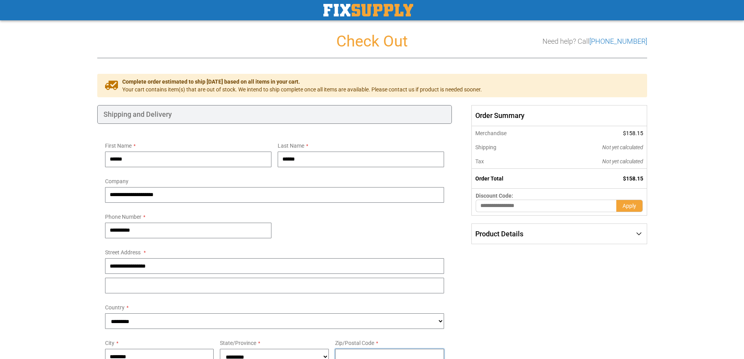 The height and width of the screenshot is (359, 744). Describe the element at coordinates (238, 343) in the screenshot. I see `span: State/Province` at that location.